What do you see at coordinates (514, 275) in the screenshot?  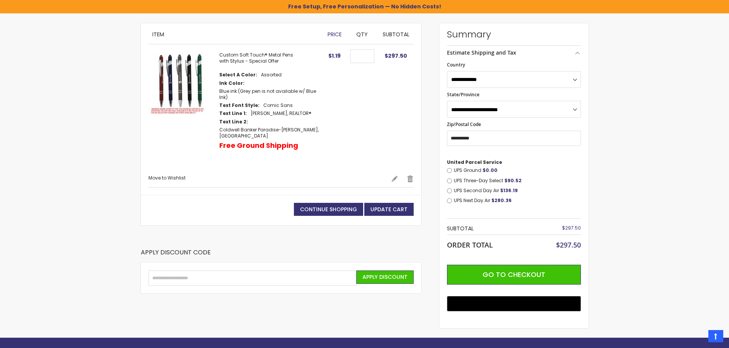 I see `button: Go to Checkout` at bounding box center [514, 275].